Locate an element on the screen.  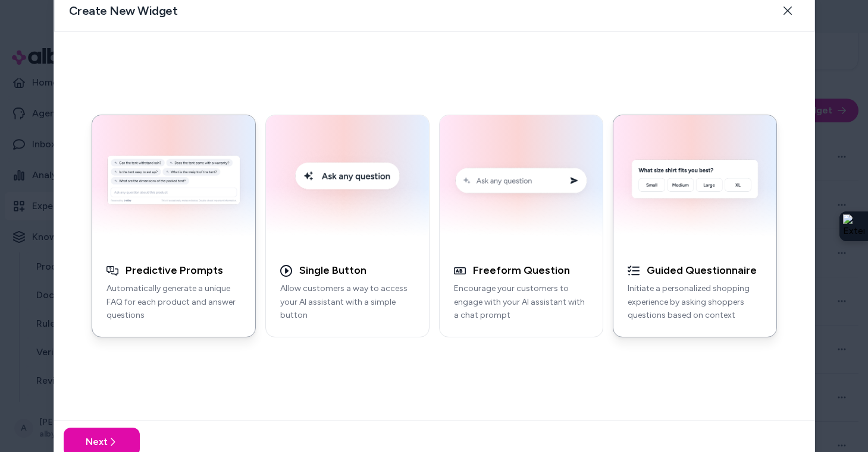
p: Encourage your customers to engage with your AI assistant with a chat prompt is located at coordinates (521, 303).